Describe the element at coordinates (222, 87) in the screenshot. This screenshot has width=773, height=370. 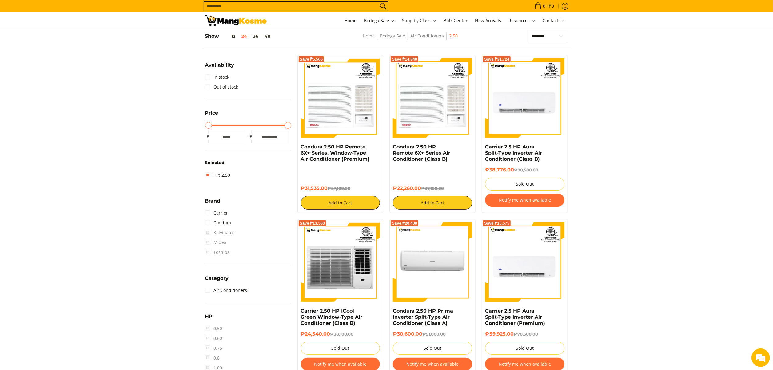
I see `a: Out of stock` at that location.